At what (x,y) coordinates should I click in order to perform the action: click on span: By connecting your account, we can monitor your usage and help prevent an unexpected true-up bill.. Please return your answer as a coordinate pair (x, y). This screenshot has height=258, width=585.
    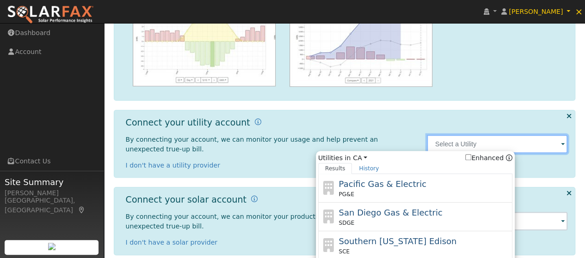
    Looking at the image, I should click on (252, 144).